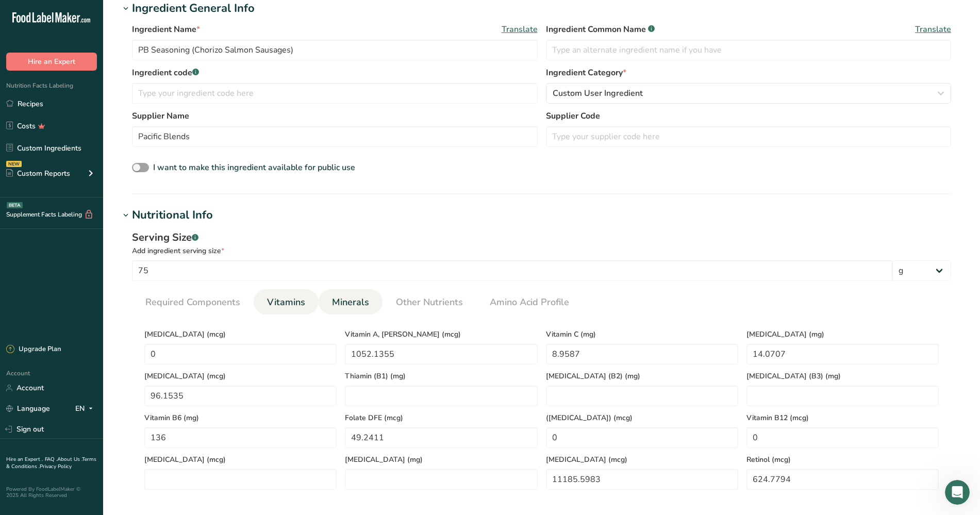  Describe the element at coordinates (89, 58) in the screenshot. I see `div: In order to assist you better, may I kindly ask you to share your recipe name with me?` at that location.